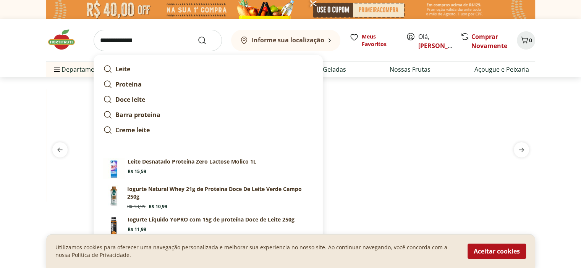  What do you see at coordinates (138, 115) in the screenshot?
I see `strong: Barra proteina` at bounding box center [138, 115].